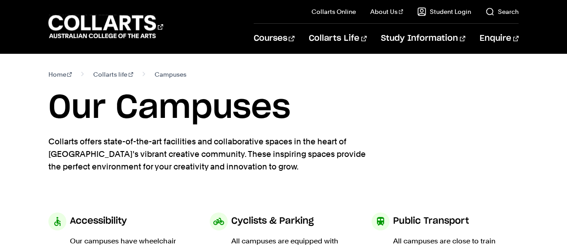  Describe the element at coordinates (212, 154) in the screenshot. I see `p: Collarts offers state-of-the-art facilities and collaborative spaces in the heart of [GEOGRAPHIC_...` at that location.